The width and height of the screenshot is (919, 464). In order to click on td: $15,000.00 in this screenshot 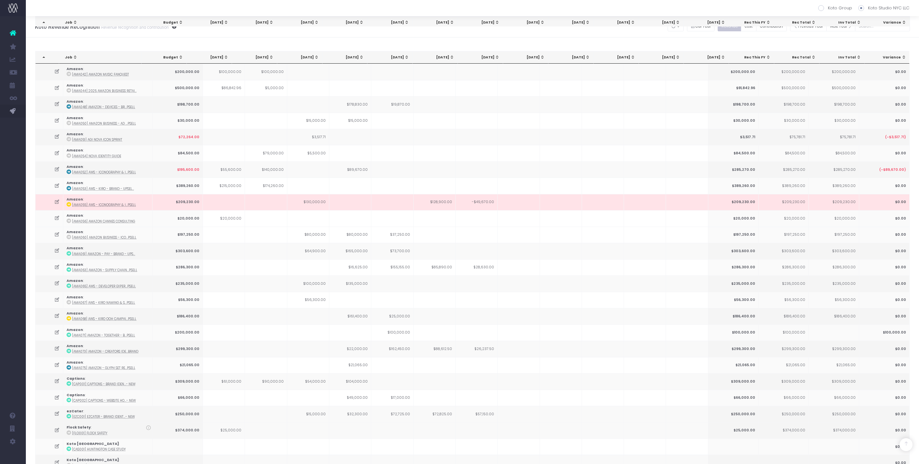, I will do `click(350, 121)`.